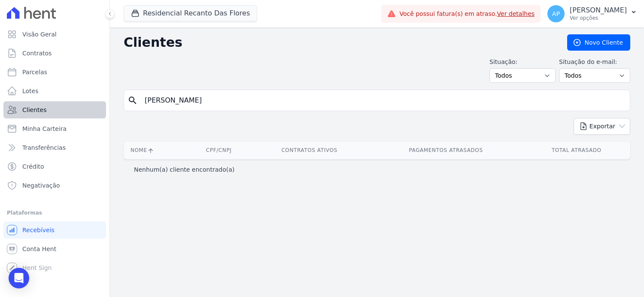 The height and width of the screenshot is (297, 644). What do you see at coordinates (37, 53) in the screenshot?
I see `span: Contratos` at bounding box center [37, 53].